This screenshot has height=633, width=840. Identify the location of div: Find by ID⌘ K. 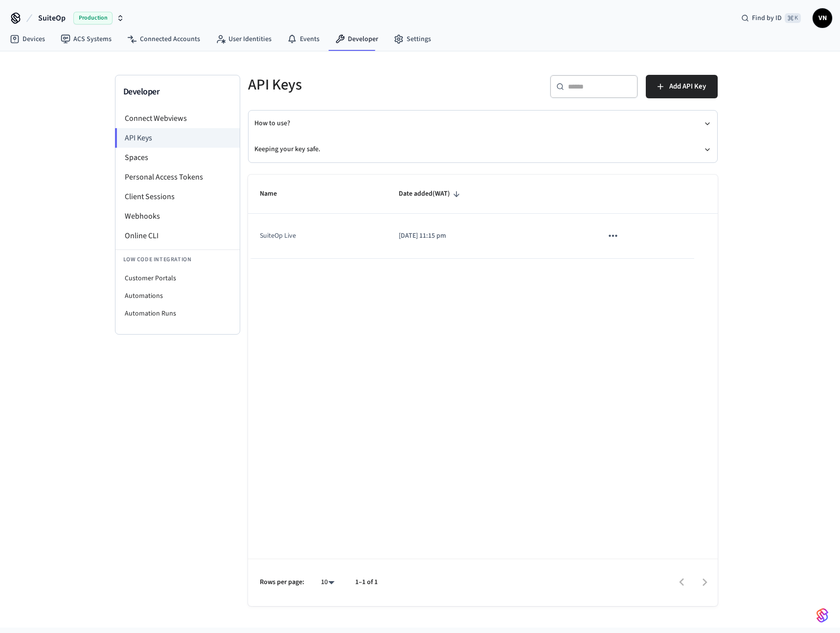
(771, 19).